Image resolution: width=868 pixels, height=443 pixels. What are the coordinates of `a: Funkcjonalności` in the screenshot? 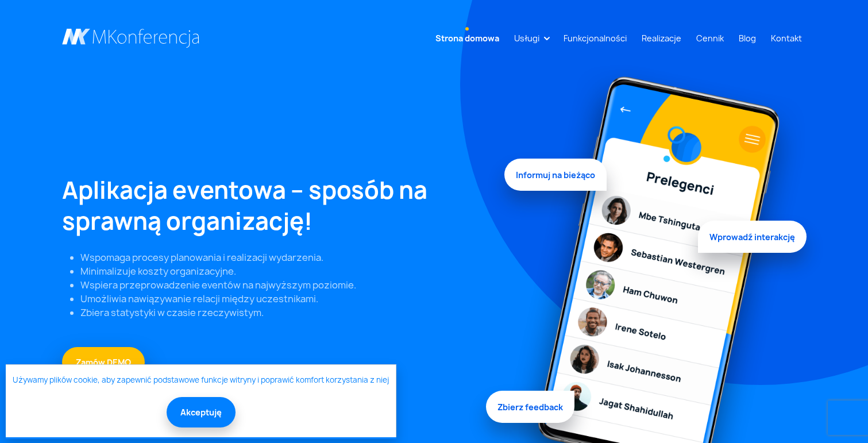 It's located at (595, 38).